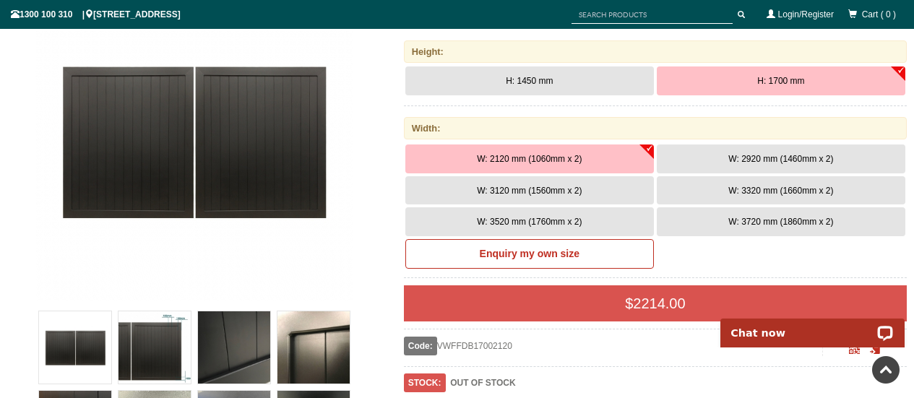 The width and height of the screenshot is (914, 398). Describe the element at coordinates (483, 383) in the screenshot. I see `b: OUT OF STOCK` at that location.